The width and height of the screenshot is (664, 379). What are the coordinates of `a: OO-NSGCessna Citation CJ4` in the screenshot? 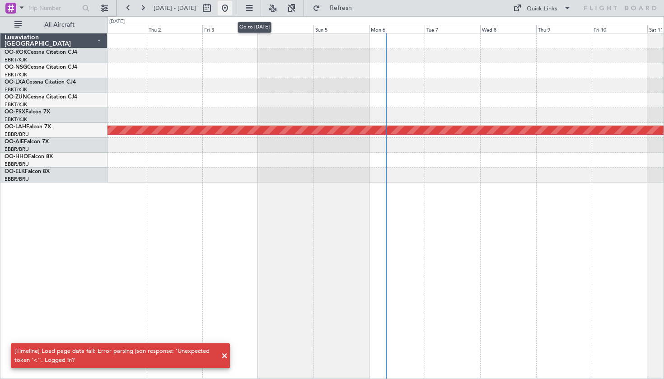 It's located at (41, 67).